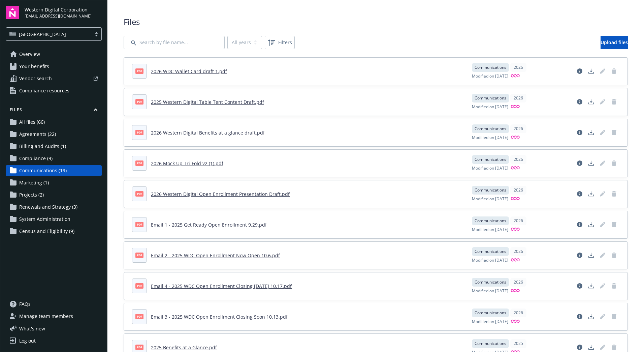  What do you see at coordinates (43, 146) in the screenshot?
I see `span: Billing and Audits (1)` at bounding box center [43, 146].